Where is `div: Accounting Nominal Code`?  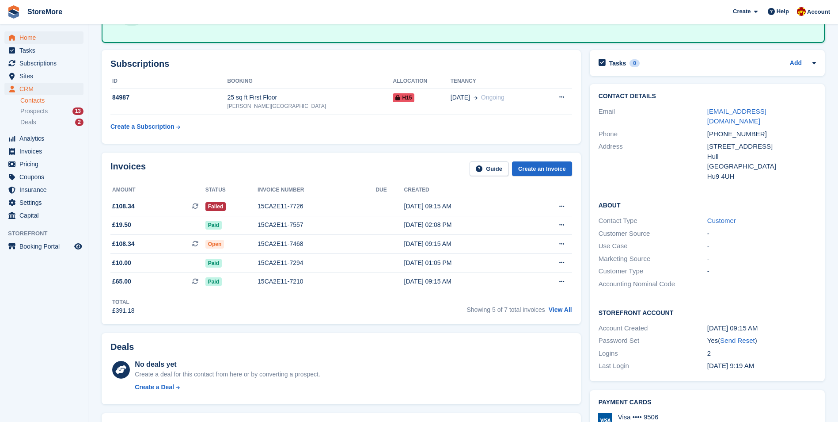 div: Accounting Nominal Code is located at coordinates (653, 284).